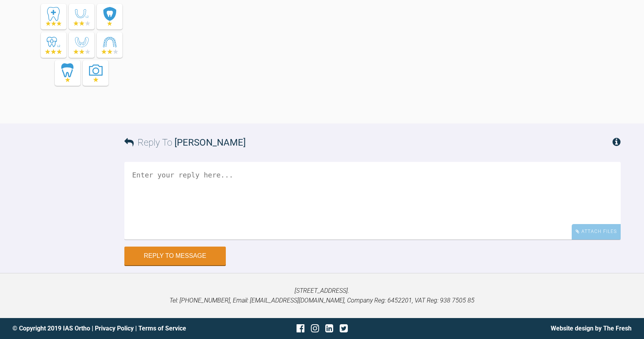 The height and width of the screenshot is (339, 644). I want to click on div: Attach Files, so click(597, 231).